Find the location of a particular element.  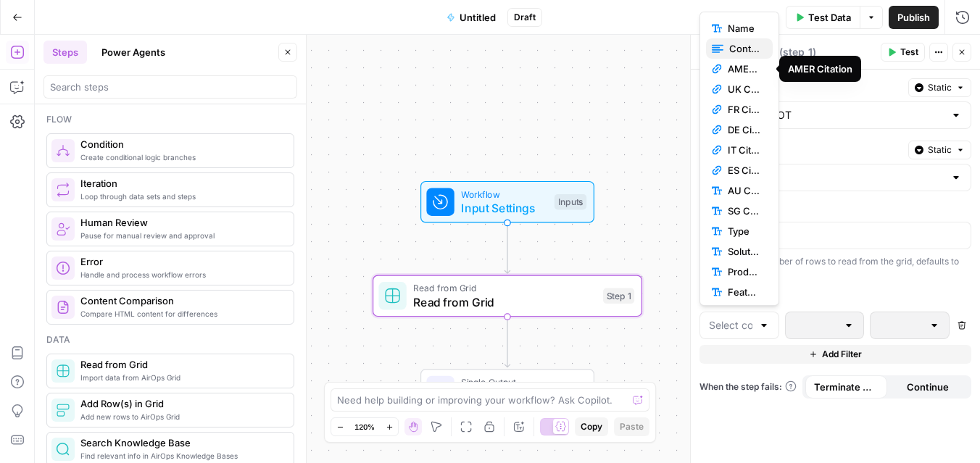

span: Loop through data sets and steps is located at coordinates (181, 196).